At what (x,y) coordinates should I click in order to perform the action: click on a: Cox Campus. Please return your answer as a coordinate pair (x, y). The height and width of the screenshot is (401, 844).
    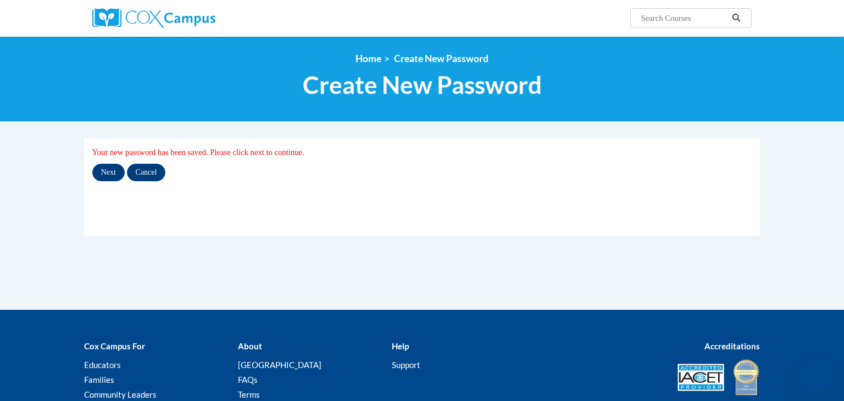
    Looking at the image, I should click on (197, 18).